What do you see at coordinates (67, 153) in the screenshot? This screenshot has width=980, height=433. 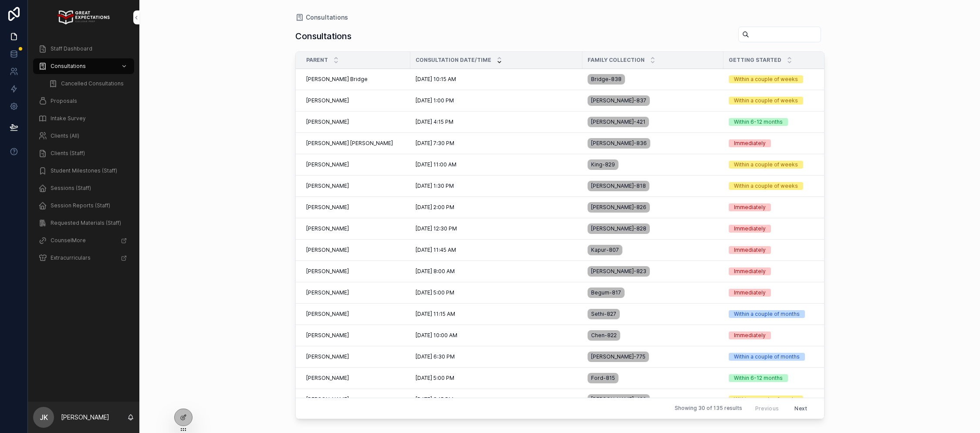 I see `span: Clients (Staff)` at bounding box center [67, 153].